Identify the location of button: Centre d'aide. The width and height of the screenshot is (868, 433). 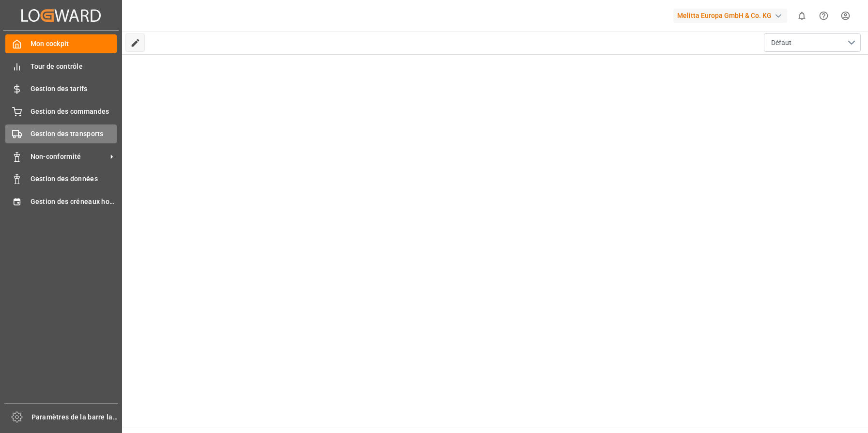
(824, 16).